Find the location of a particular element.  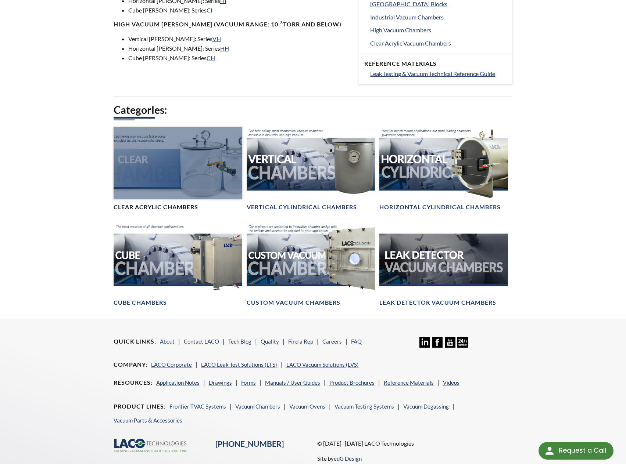

a: LACO Vacuum Solutions (LVS) is located at coordinates (322, 365).